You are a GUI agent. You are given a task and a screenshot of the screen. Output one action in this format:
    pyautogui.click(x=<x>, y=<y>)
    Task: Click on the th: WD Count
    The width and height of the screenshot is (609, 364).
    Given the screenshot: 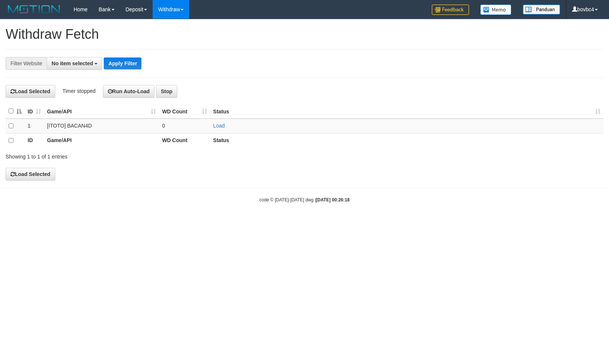 What is the action you would take?
    pyautogui.click(x=185, y=140)
    